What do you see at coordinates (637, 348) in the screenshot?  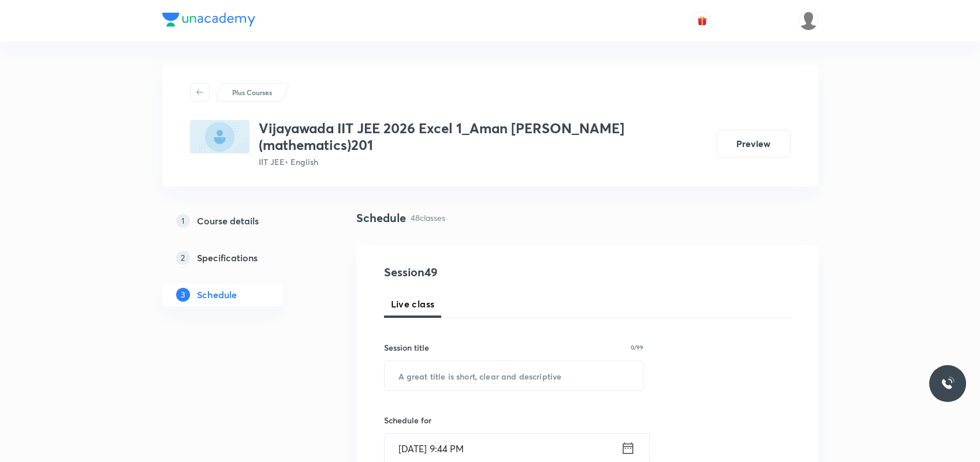 I see `p: 0/99` at bounding box center [637, 348].